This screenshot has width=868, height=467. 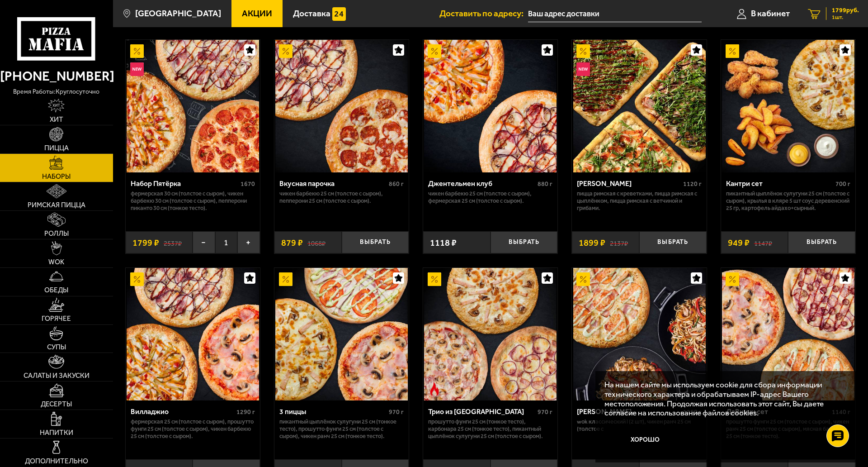 What do you see at coordinates (396, 184) in the screenshot?
I see `span: 860 г` at bounding box center [396, 184].